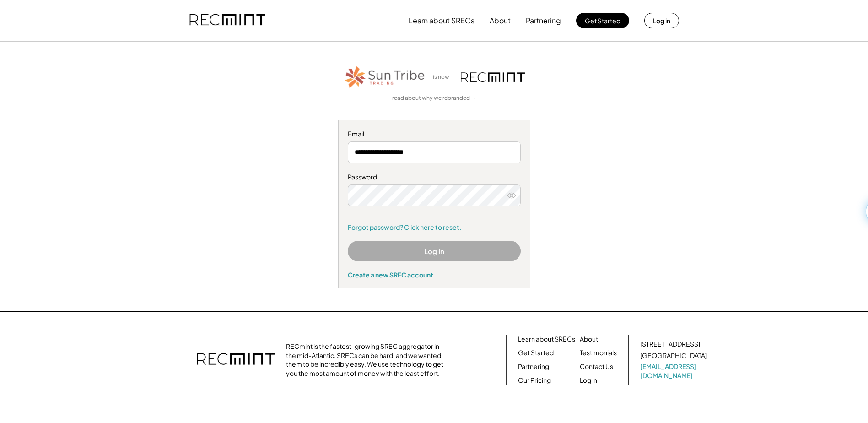 The image size is (868, 423). What do you see at coordinates (603, 21) in the screenshot?
I see `button: Get Started` at bounding box center [603, 21].